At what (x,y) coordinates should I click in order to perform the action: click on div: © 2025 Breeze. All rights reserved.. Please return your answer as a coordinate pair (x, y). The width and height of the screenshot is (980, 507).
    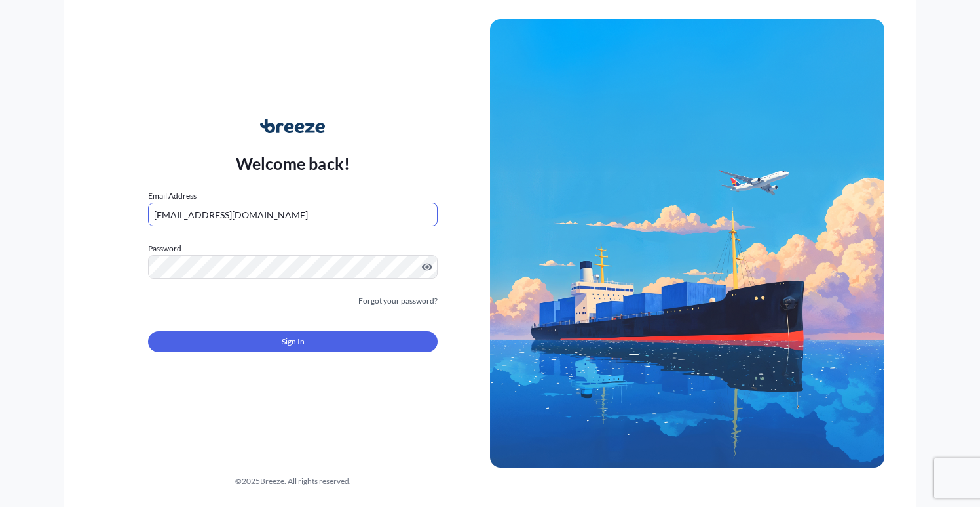
    Looking at the image, I should click on (293, 481).